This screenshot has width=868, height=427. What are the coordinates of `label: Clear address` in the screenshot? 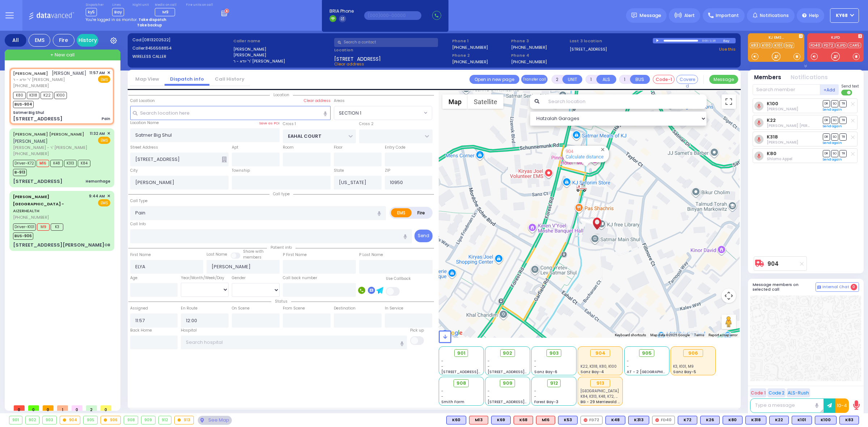 It's located at (317, 101).